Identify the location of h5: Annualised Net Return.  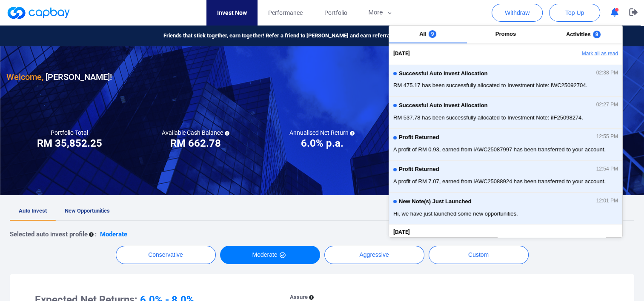
(322, 132).